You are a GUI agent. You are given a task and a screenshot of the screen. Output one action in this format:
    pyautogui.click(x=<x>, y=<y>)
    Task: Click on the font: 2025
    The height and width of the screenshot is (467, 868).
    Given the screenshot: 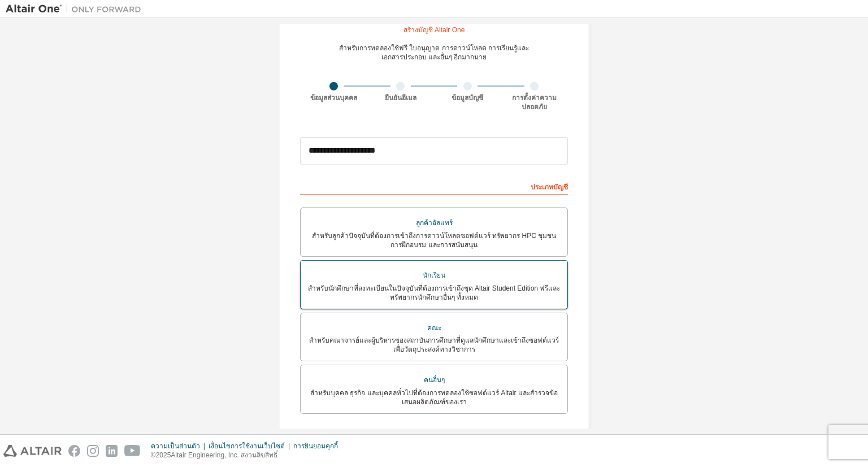 What is the action you would take?
    pyautogui.click(x=163, y=455)
    